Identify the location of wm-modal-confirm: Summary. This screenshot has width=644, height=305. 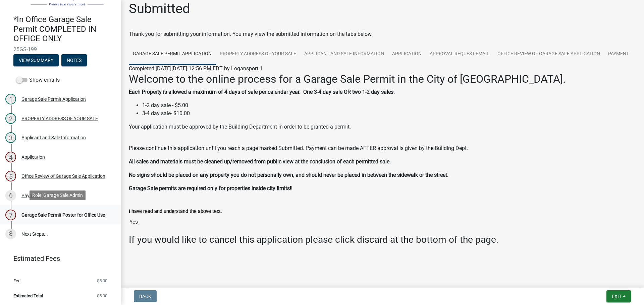
(36, 61).